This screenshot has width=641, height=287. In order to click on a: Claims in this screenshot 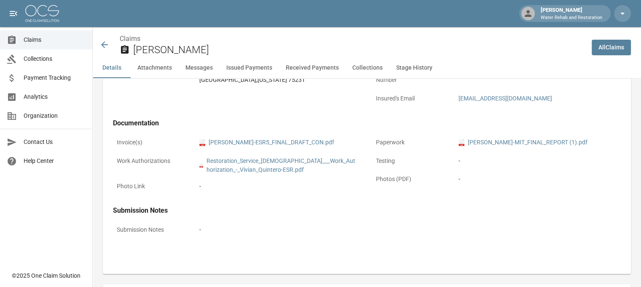, I will do `click(130, 38)`.